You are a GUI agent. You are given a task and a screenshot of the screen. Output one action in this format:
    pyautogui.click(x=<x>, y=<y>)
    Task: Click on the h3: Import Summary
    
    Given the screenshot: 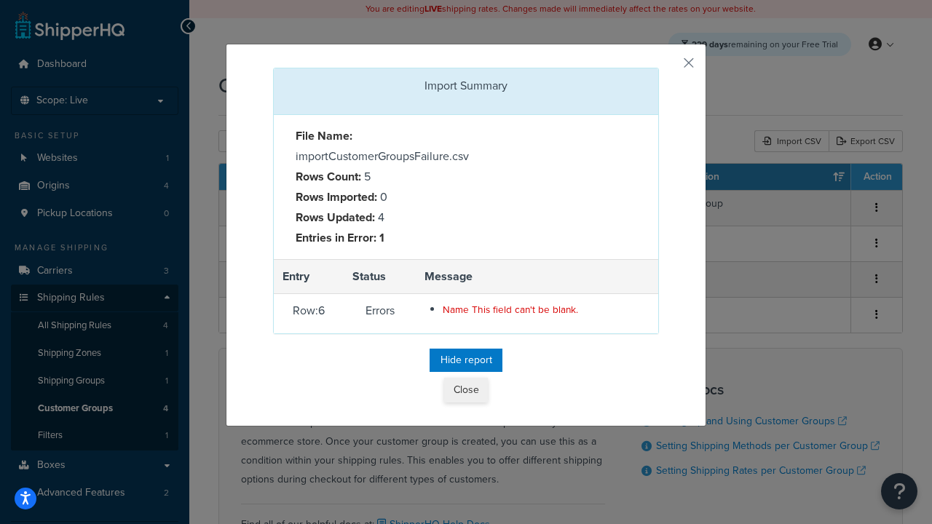 What is the action you would take?
    pyautogui.click(x=466, y=86)
    